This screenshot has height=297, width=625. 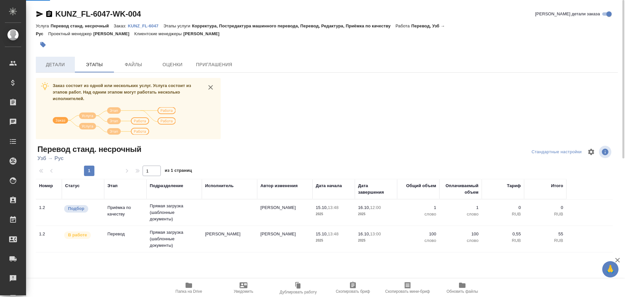 I want to click on span: Этапы, so click(x=94, y=64).